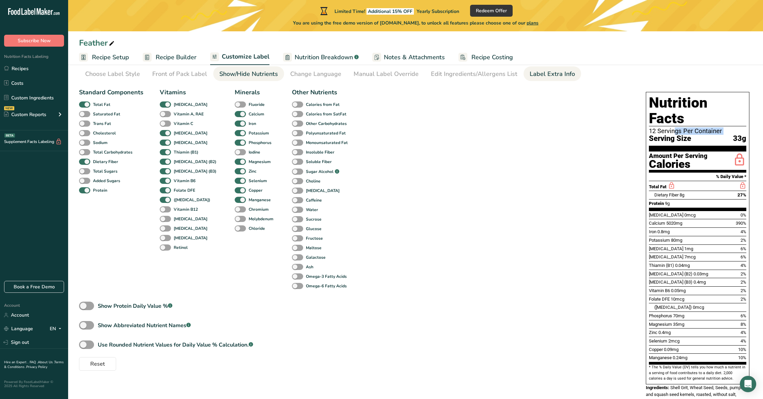 The image size is (763, 399). What do you see at coordinates (486, 57) in the screenshot?
I see `a: Recipe Costing` at bounding box center [486, 57].